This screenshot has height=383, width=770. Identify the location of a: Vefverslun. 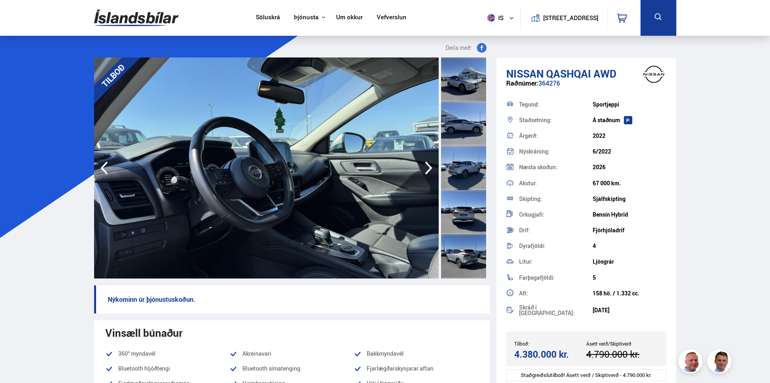
(392, 18).